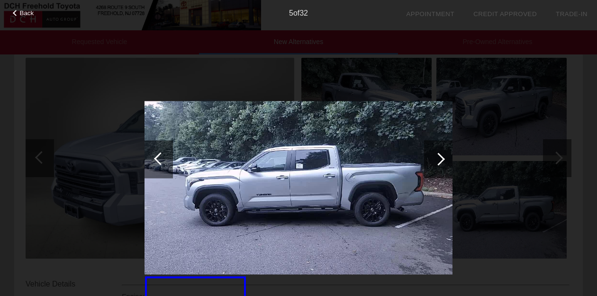 The width and height of the screenshot is (597, 296). What do you see at coordinates (505, 14) in the screenshot?
I see `a: Credit Approved` at bounding box center [505, 14].